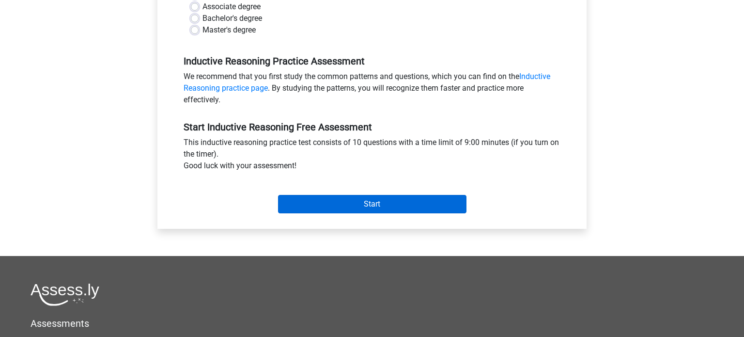 Image resolution: width=744 pixels, height=337 pixels. Describe the element at coordinates (229, 30) in the screenshot. I see `label: Master's degree` at that location.